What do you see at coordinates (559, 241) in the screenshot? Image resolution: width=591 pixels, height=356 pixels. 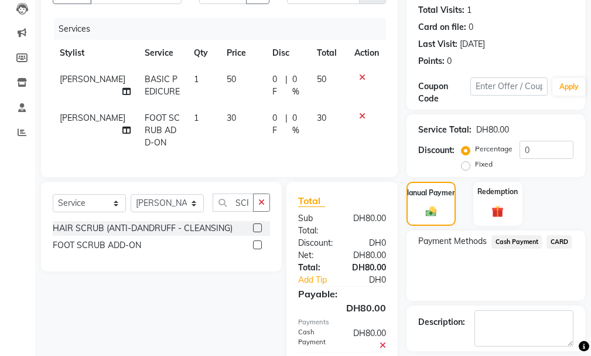 I see `span: CARD` at bounding box center [559, 241].